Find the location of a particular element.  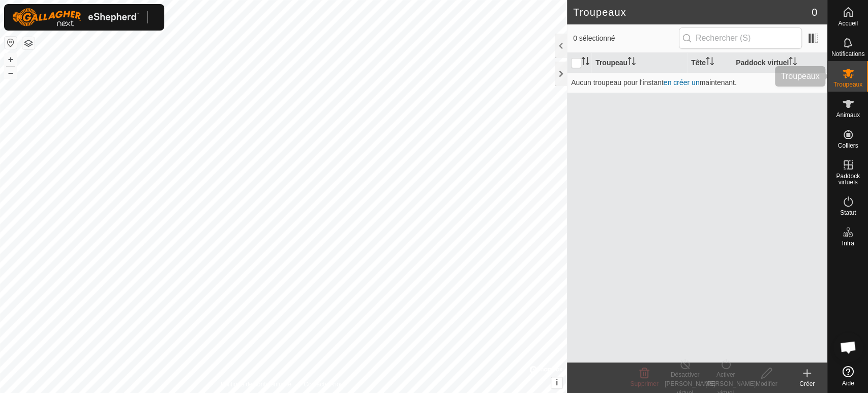

th: Troupeau is located at coordinates (639, 62).